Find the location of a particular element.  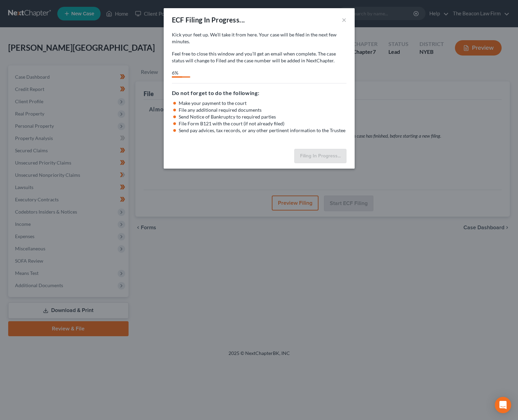

div: 6% is located at coordinates (177, 73).